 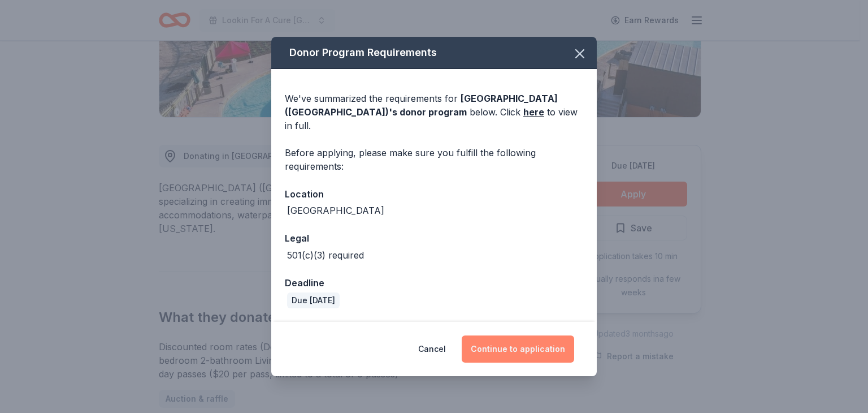 I want to click on div: Deadline, so click(x=434, y=283).